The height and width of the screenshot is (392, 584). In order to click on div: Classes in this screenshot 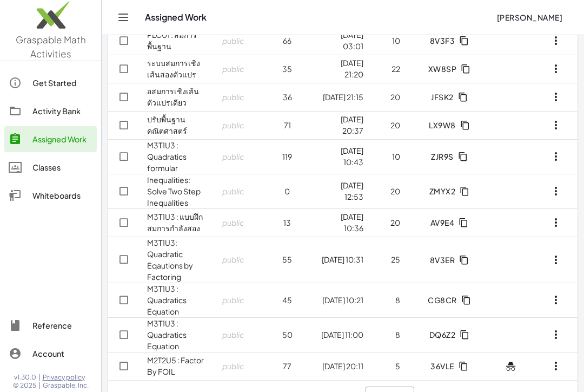, I will do `click(62, 168)`.